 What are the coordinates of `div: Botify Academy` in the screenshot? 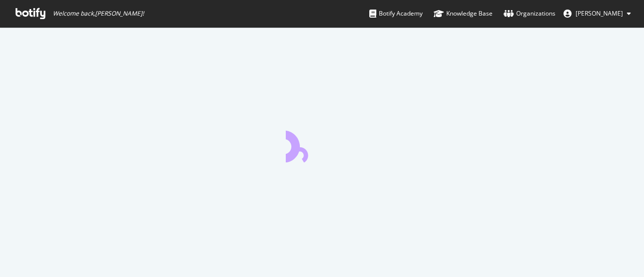 It's located at (396, 14).